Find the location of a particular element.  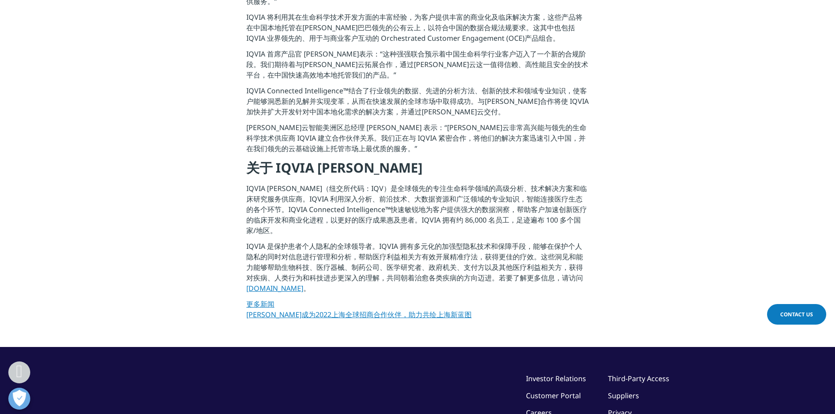

a: Suppliers is located at coordinates (624, 396).